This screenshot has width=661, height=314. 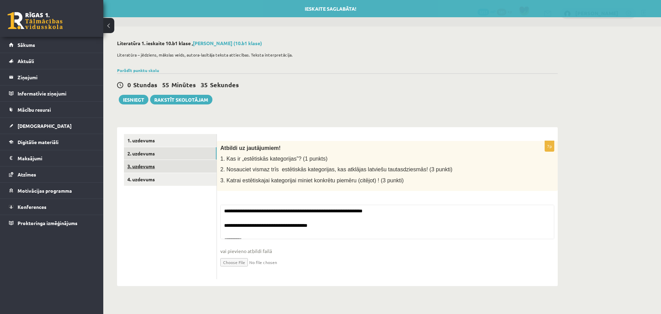 I want to click on a: Maksājumi, so click(x=52, y=158).